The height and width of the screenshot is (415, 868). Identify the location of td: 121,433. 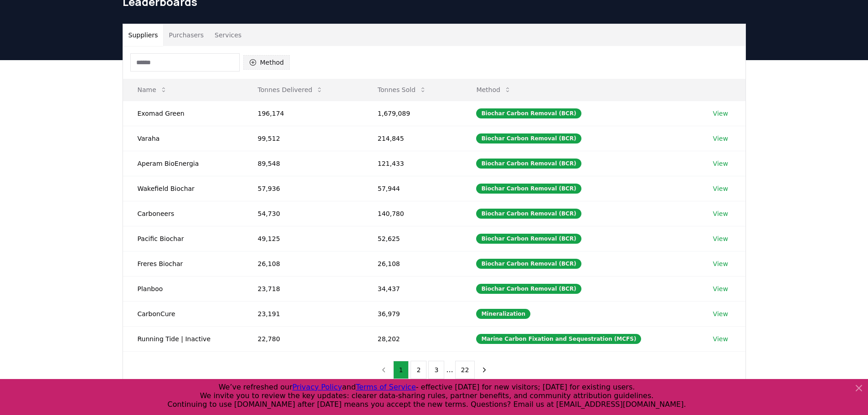
(413, 163).